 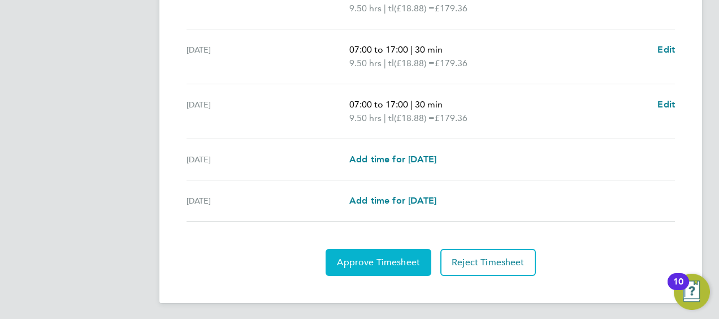 I want to click on button: Reject Timesheet, so click(x=488, y=262).